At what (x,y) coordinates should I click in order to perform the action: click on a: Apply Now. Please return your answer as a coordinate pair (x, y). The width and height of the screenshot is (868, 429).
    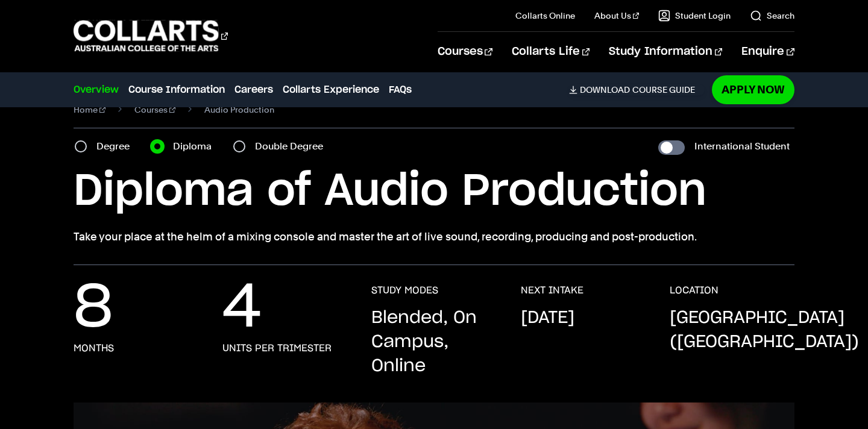
    Looking at the image, I should click on (753, 90).